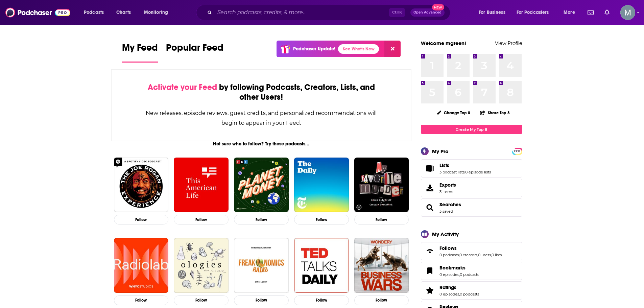  I want to click on a: View Profile, so click(509, 43).